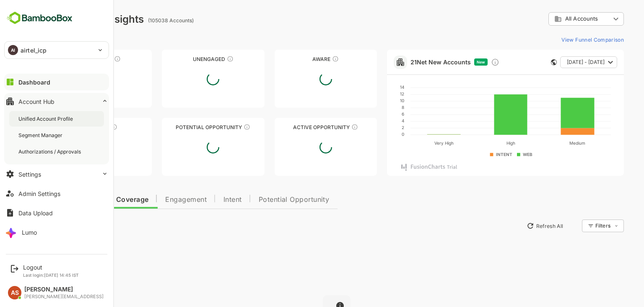 This screenshot has width=644, height=307. I want to click on button: Data Upload, so click(57, 212).